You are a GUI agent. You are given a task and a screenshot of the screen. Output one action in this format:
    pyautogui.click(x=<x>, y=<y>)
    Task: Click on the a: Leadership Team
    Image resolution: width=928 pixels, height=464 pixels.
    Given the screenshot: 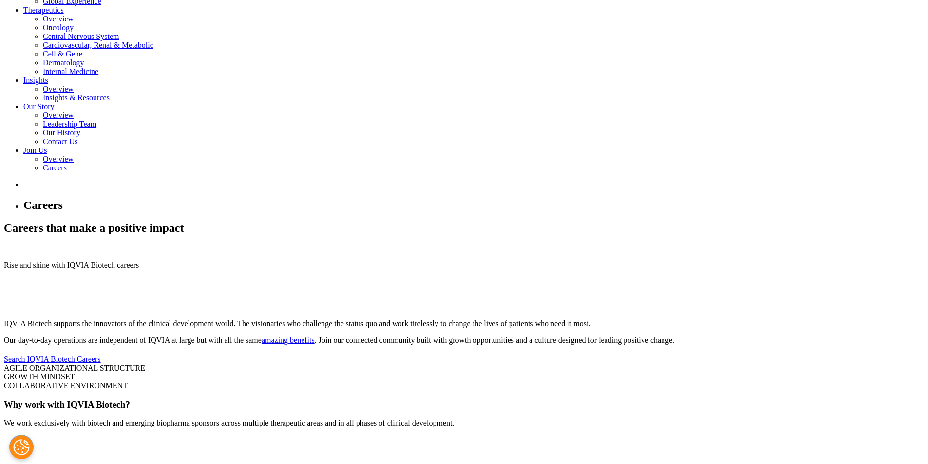 What is the action you would take?
    pyautogui.click(x=70, y=124)
    